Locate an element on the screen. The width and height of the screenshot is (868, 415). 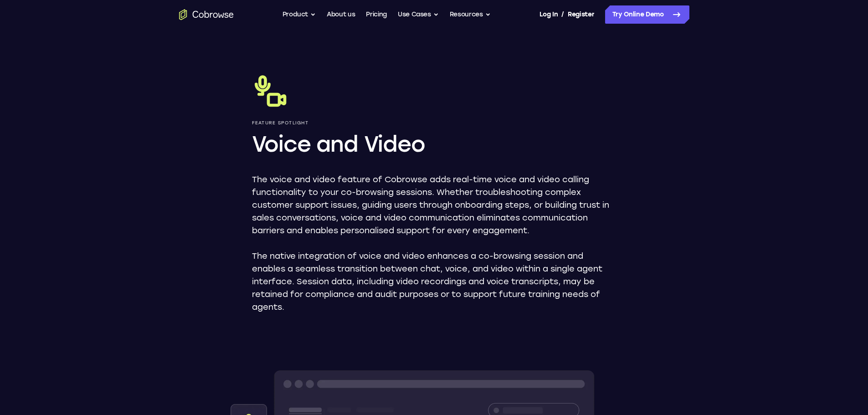
button: Resources is located at coordinates (470, 15).